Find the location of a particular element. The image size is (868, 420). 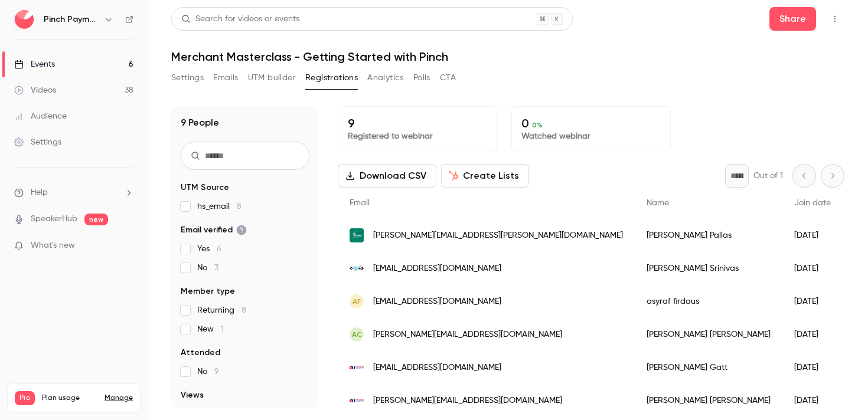

p: 9 is located at coordinates (417, 124).